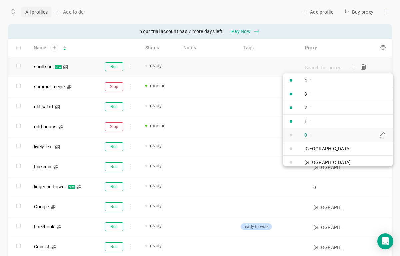 This screenshot has height=256, width=400. Describe the element at coordinates (306, 135) in the screenshot. I see `div: 0` at that location.